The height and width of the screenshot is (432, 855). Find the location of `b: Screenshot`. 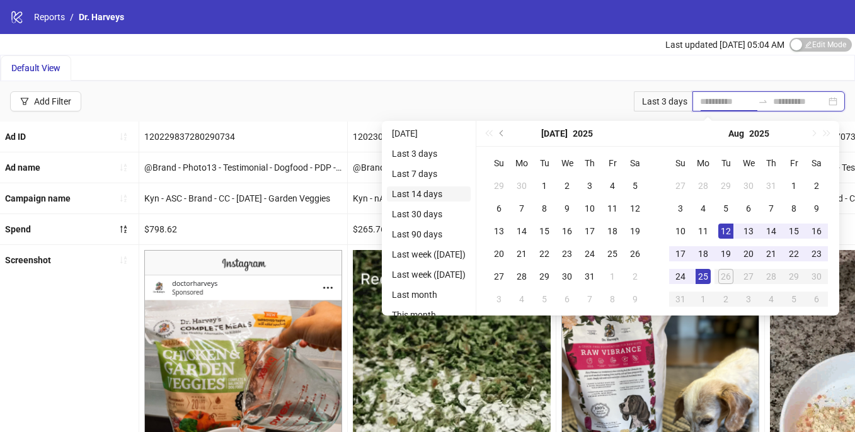

b: Screenshot is located at coordinates (28, 260).